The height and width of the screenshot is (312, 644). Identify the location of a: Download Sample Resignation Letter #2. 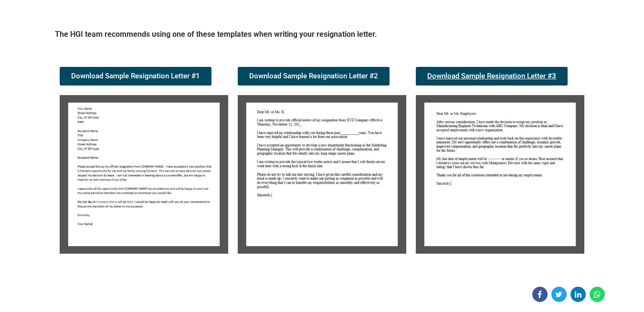
(313, 76).